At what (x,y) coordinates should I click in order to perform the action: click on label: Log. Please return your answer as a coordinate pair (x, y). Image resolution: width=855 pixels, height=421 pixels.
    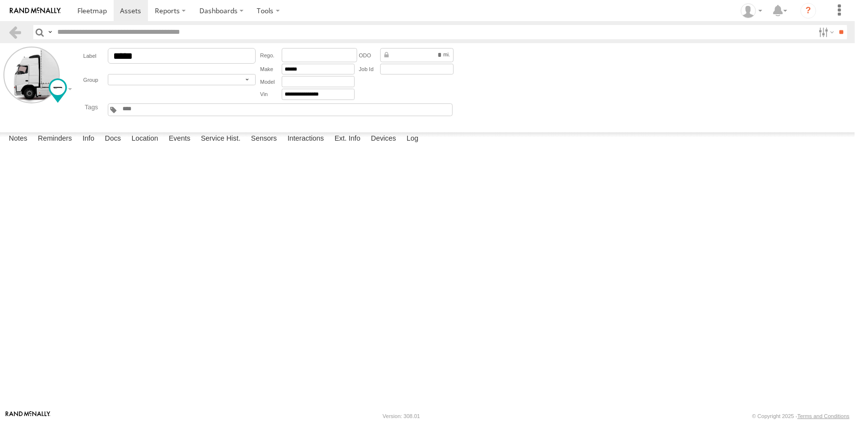
    Looking at the image, I should click on (413, 139).